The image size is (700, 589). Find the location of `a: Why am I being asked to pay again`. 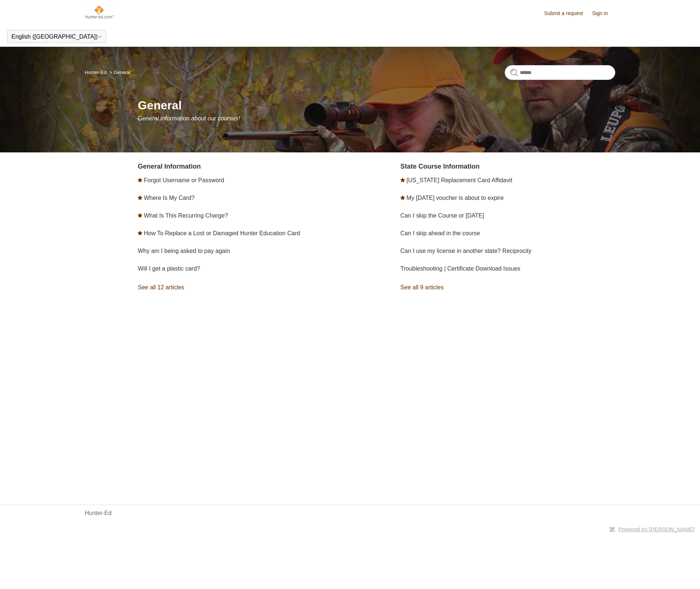

a: Why am I being asked to pay again is located at coordinates (184, 251).